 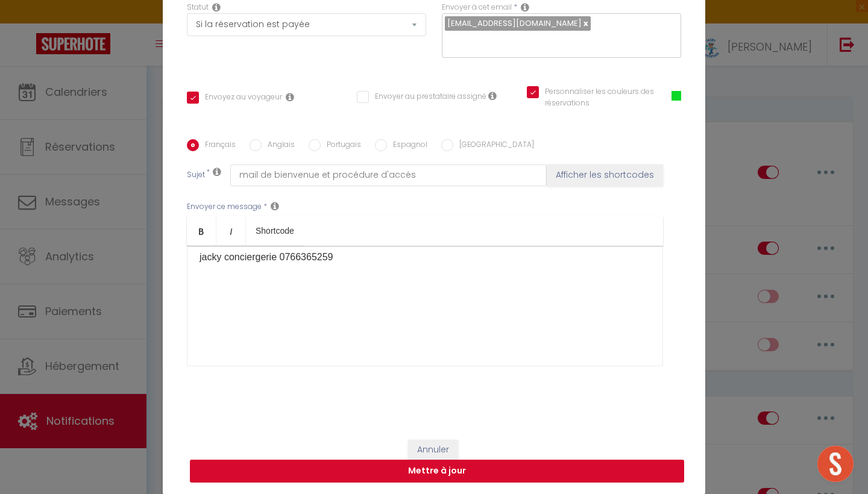 I want to click on div: Ouvrir le chat, so click(x=835, y=464).